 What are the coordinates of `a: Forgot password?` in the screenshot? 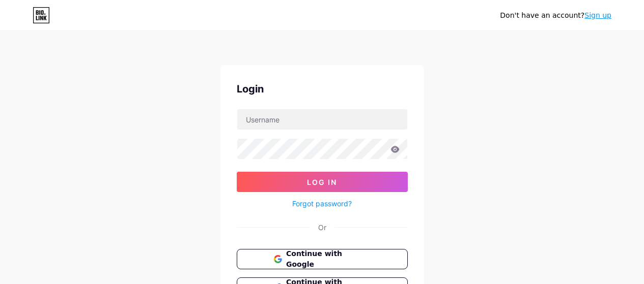 It's located at (321, 204).